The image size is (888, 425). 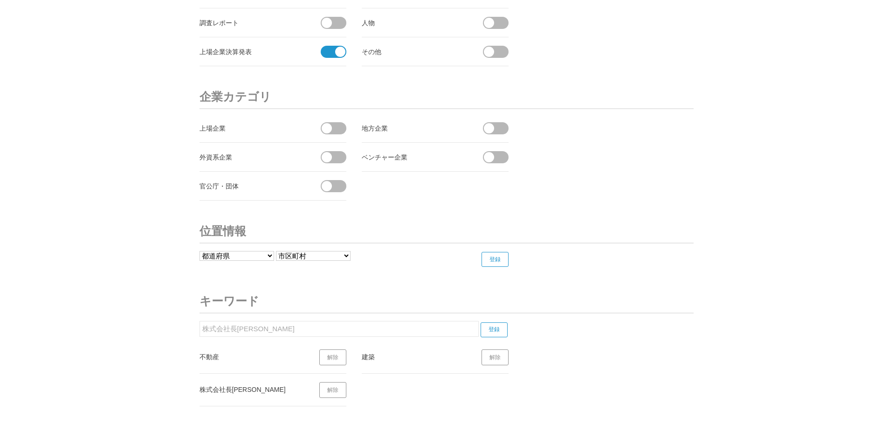 What do you see at coordinates (447, 97) in the screenshot?
I see `h3: 企業カテゴリ` at bounding box center [447, 97].